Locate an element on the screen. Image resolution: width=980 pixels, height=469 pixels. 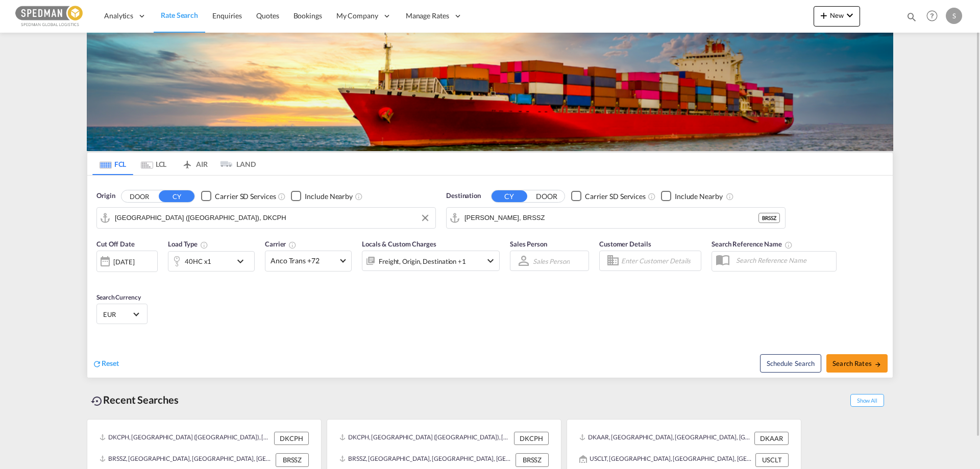
input: Search Reference Name is located at coordinates (784, 260).